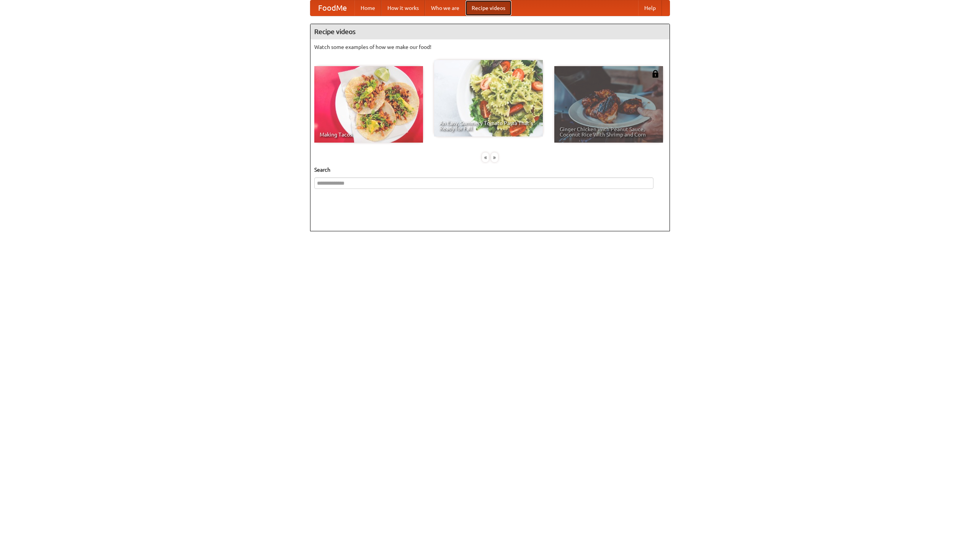 The image size is (980, 541). I want to click on a: Recipe videos, so click(488, 8).